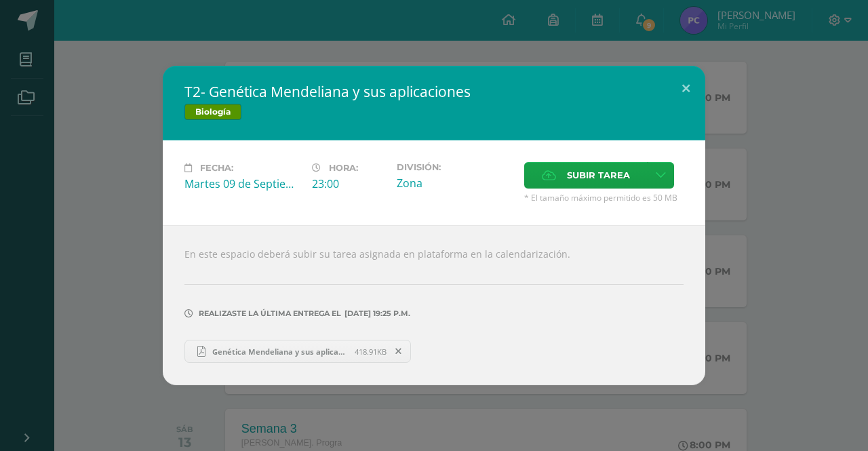 The width and height of the screenshot is (868, 451). Describe the element at coordinates (370, 351) in the screenshot. I see `span: 418.91KB` at that location.